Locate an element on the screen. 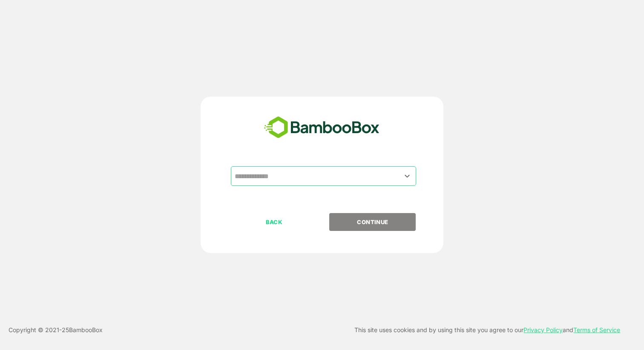 Image resolution: width=644 pixels, height=350 pixels. a: Privacy Policy is located at coordinates (543, 330).